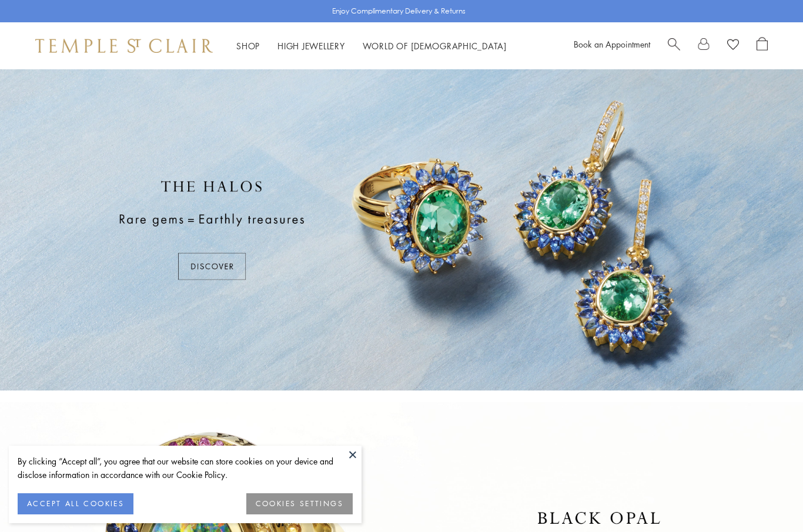  What do you see at coordinates (124, 46) in the screenshot?
I see `img: Temple St. Clair` at bounding box center [124, 46].